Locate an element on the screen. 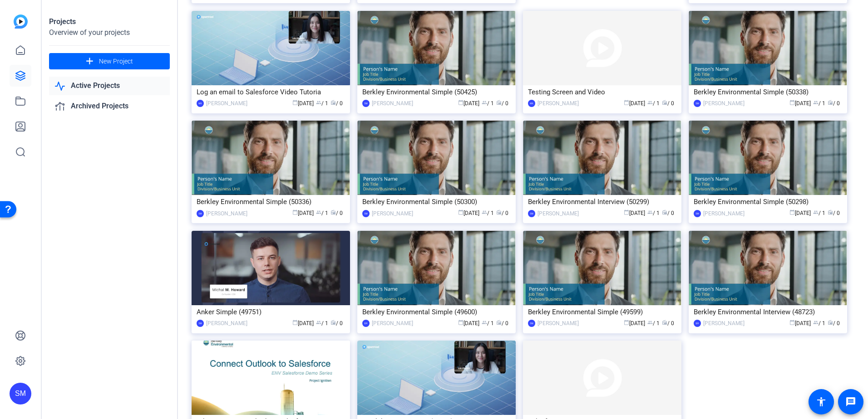  div: Testing Screen and Video is located at coordinates (602, 92).